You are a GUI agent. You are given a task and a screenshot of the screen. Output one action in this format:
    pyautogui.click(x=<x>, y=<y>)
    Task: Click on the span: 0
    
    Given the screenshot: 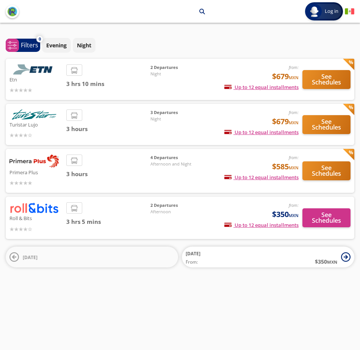 What is the action you would take?
    pyautogui.click(x=40, y=39)
    